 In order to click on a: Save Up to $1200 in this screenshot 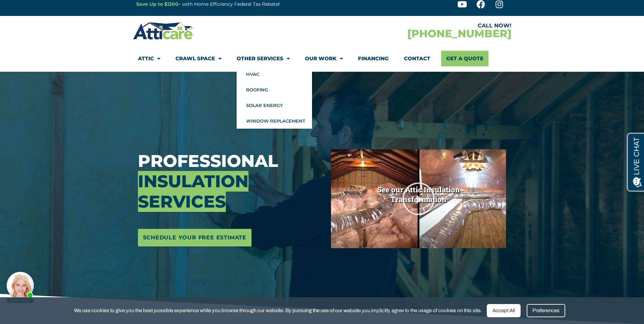, I will do `click(157, 4)`.